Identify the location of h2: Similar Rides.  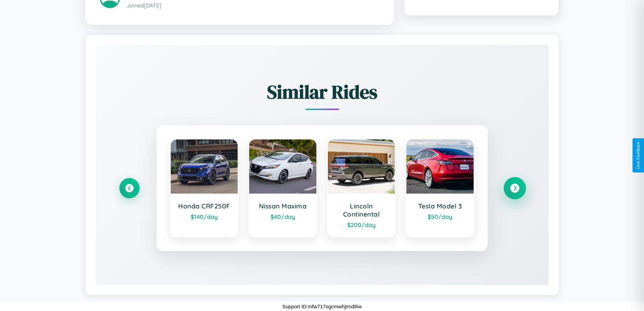
(322, 91).